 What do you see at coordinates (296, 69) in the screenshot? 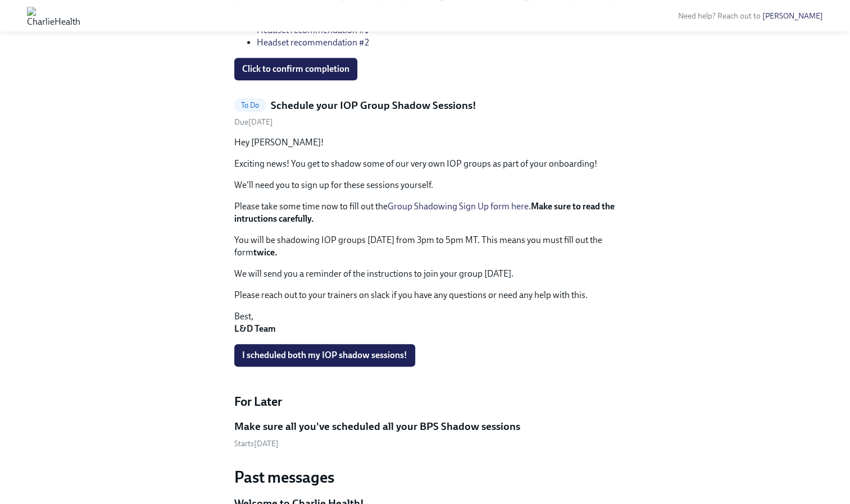
I see `button: Click to confirm completion` at bounding box center [296, 69].